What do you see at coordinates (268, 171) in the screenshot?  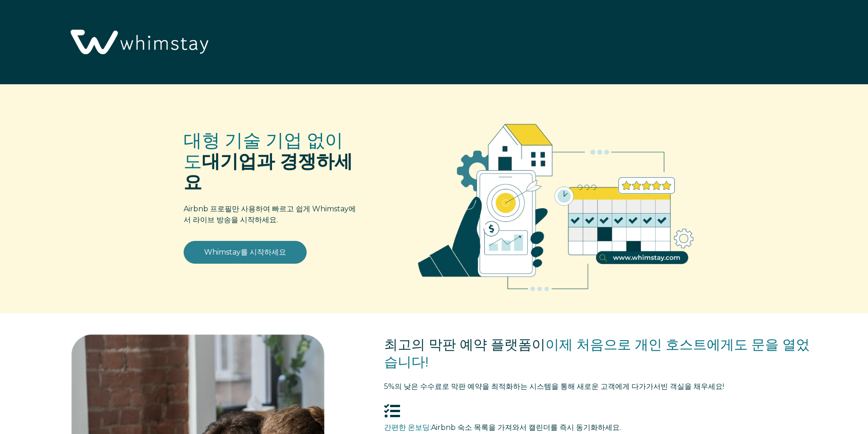 I see `font: 대기업과 경쟁하세요` at bounding box center [268, 171].